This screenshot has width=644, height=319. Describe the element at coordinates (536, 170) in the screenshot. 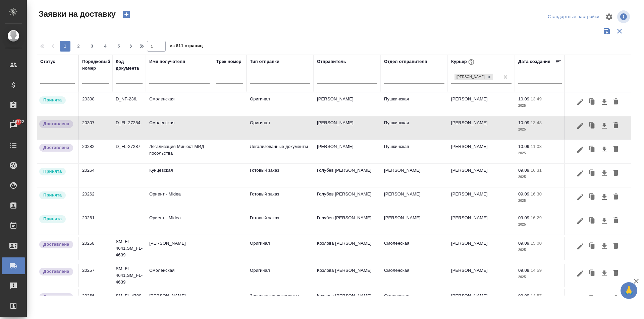

I see `p: 16:31` at that location.